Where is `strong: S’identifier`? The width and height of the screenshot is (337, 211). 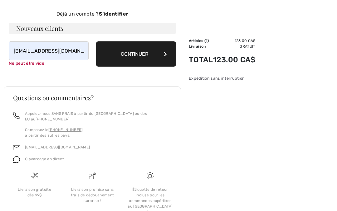 strong: S’identifier is located at coordinates (114, 14).